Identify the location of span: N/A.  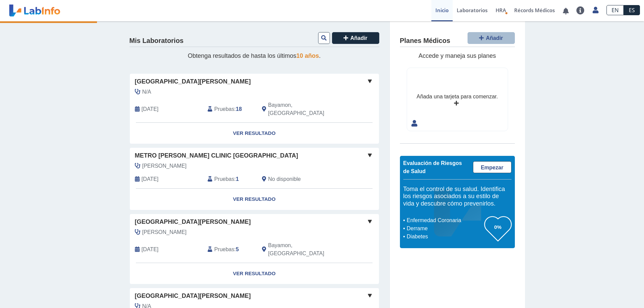
(147, 92).